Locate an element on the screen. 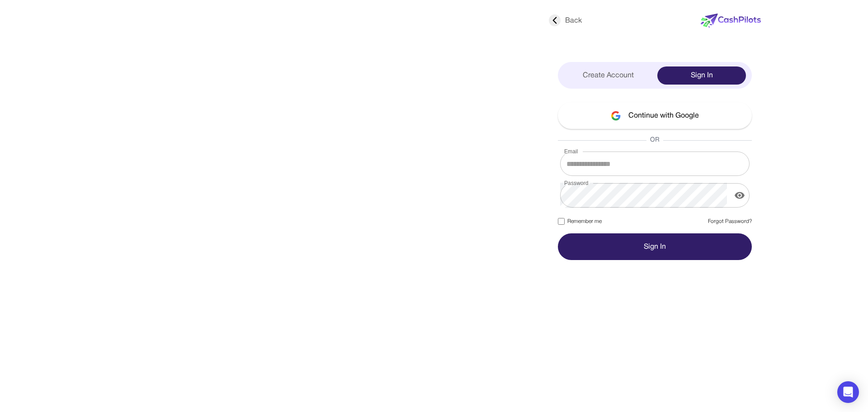 The width and height of the screenshot is (868, 412). div: Back is located at coordinates (565, 20).